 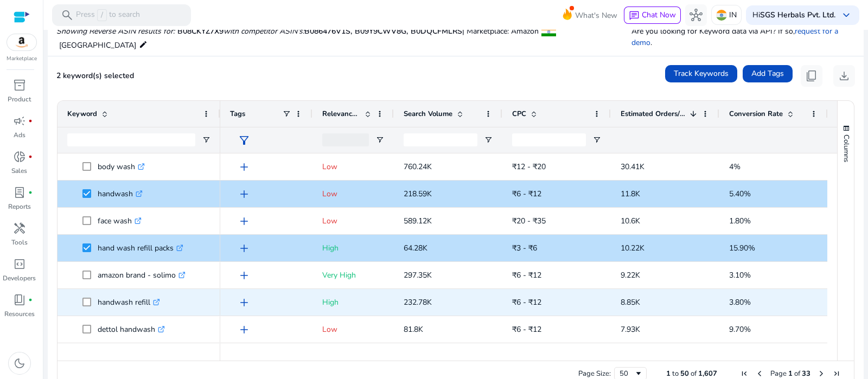 I want to click on button: chatChat Now, so click(x=653, y=16).